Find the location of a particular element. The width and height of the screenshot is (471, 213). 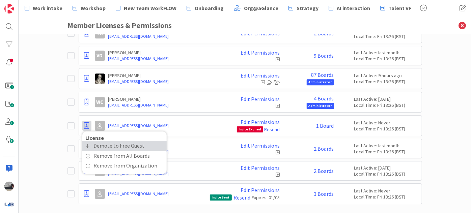

a: Demote to Free Guest is located at coordinates (124, 146).